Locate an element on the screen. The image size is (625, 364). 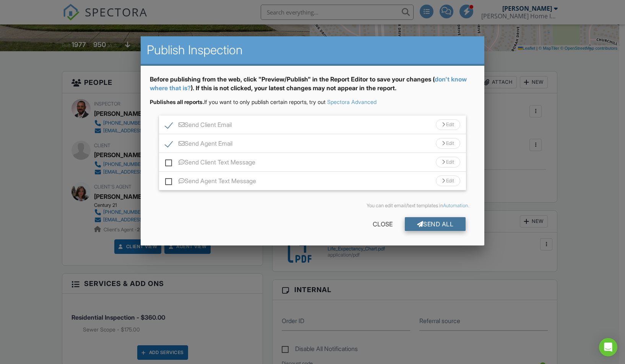
div: Before publishing from the web, click "Preview/Publish" in the Report Editor to save your changes... is located at coordinates (312, 86).